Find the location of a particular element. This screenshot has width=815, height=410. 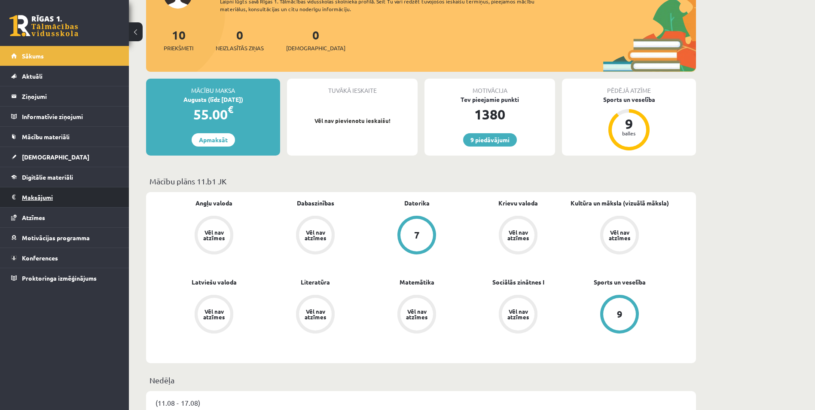

a: Krievu valoda is located at coordinates (518, 203).